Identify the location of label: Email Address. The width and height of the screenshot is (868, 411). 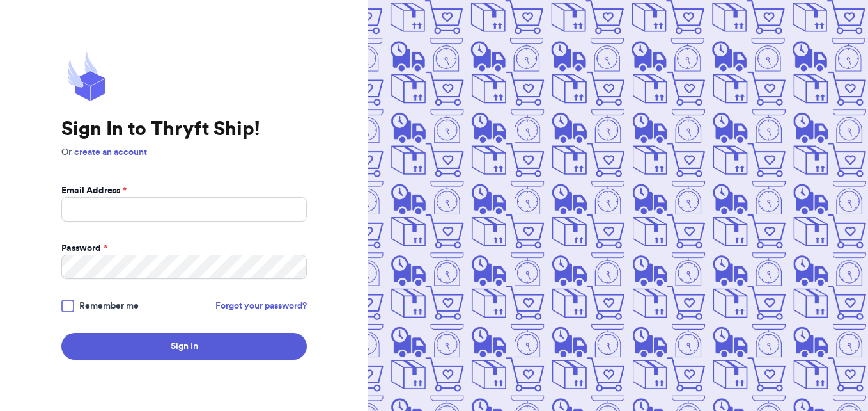
(94, 190).